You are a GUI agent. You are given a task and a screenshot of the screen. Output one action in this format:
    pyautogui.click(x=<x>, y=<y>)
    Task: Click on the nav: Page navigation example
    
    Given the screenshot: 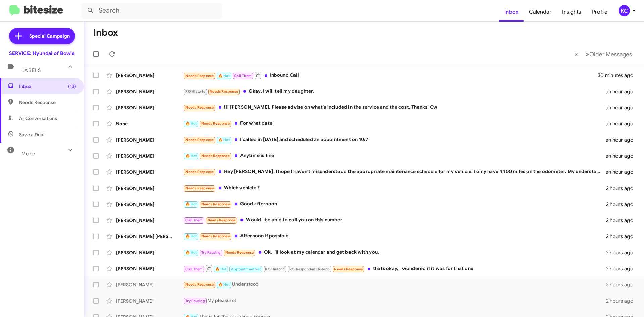 What is the action you would take?
    pyautogui.click(x=603, y=54)
    